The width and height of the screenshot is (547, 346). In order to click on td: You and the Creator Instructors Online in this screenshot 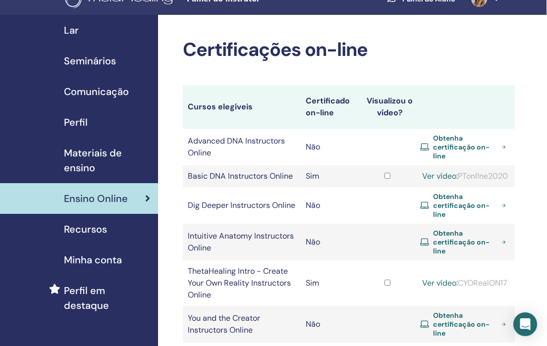, I will do `click(242, 325)`.